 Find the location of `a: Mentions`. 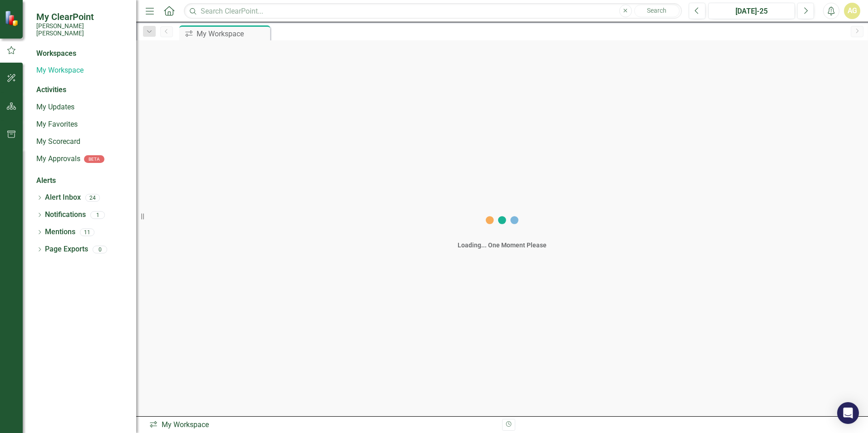

a: Mentions is located at coordinates (60, 232).